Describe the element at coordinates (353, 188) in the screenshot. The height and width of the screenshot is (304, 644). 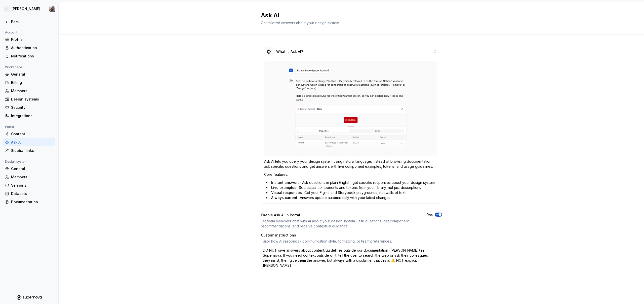
I see `li: - See actual components and tokens from your library, not just descriptions` at that location.